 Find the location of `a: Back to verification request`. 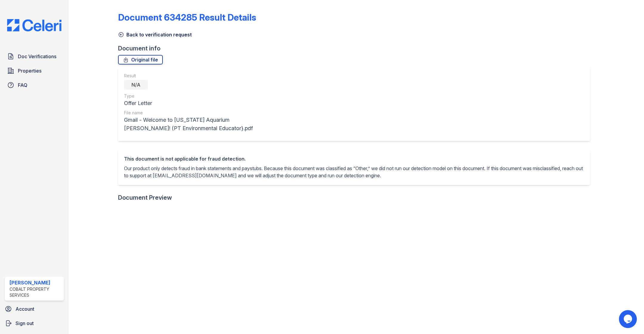

a: Back to verification request is located at coordinates (155, 34).